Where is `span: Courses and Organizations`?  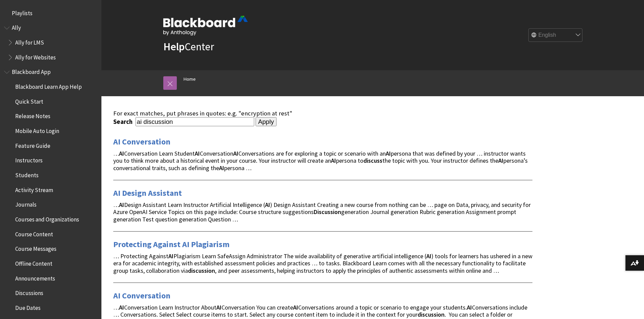 span: Courses and Organizations is located at coordinates (47, 218).